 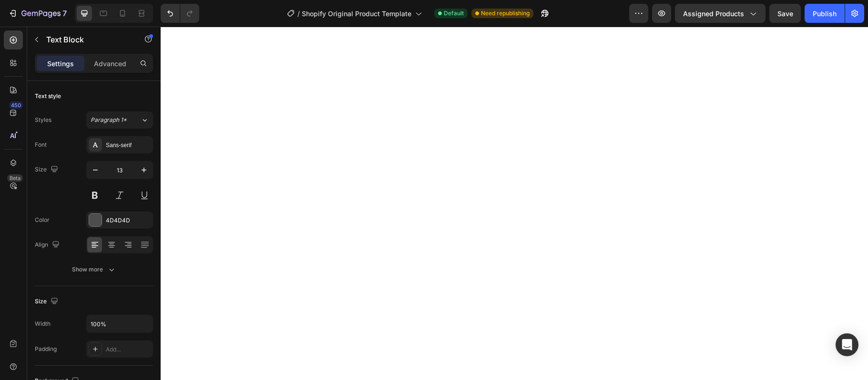 What do you see at coordinates (42, 220) in the screenshot?
I see `div: Color` at bounding box center [42, 220].